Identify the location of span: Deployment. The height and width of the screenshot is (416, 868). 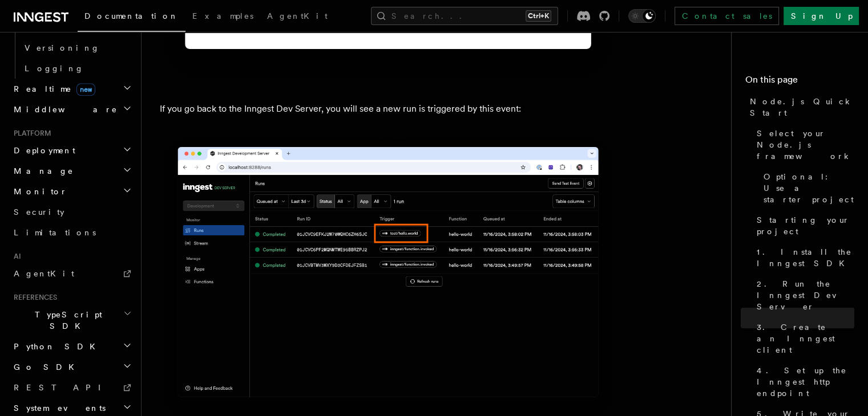
(42, 151).